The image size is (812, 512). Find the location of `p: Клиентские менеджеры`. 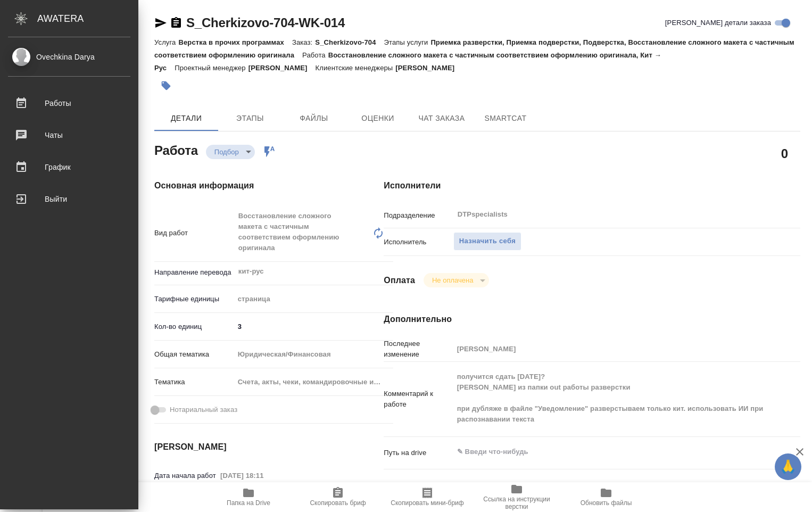

p: Клиентские менеджеры is located at coordinates (355, 68).